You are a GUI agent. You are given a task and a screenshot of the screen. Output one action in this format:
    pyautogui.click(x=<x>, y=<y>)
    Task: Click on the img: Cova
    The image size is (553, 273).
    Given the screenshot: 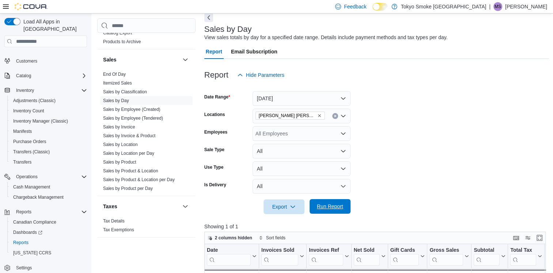 What is the action you would take?
    pyautogui.click(x=31, y=7)
    